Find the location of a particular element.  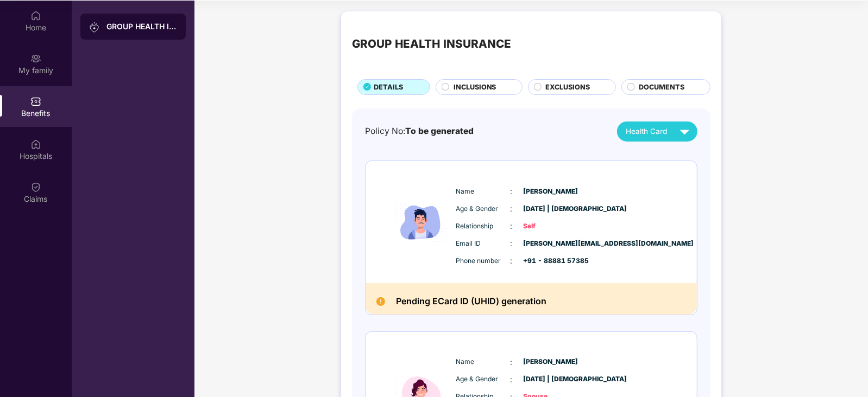

img: svg+xml;base64,PHN2ZyB4bWxucz0iaHR0cDovL3d3dy53My5vcmcvMjAwMC9zdmciIHZpZXdCb3g9IjAgMCAyNCAyNCIgd2... is located at coordinates (684, 131).